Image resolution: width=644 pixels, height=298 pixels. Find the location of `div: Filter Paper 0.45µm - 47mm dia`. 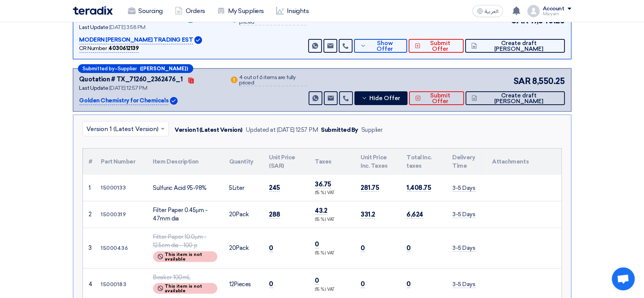

div: Filter Paper 0.45µm - 47mm dia is located at coordinates (185, 214).